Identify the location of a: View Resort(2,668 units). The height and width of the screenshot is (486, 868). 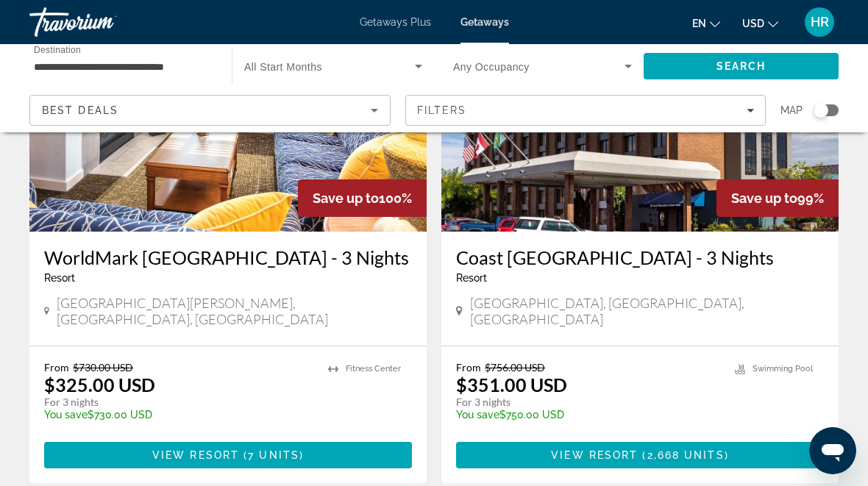
(640, 455).